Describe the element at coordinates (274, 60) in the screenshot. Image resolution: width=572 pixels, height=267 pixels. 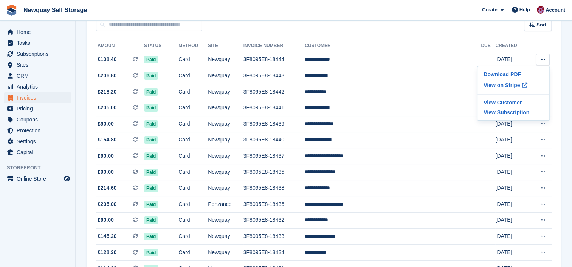
I see `td: 3F8095E8-18444` at that location.